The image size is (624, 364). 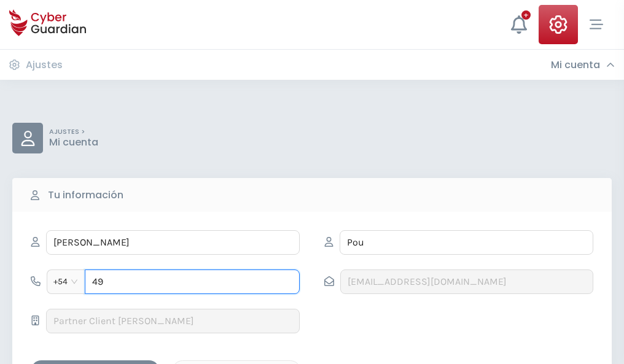 I want to click on div: Mi cuenta, so click(x=583, y=65).